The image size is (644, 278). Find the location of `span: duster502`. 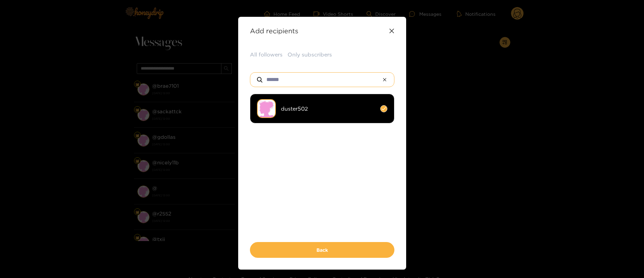

span: duster502 is located at coordinates (328, 109).